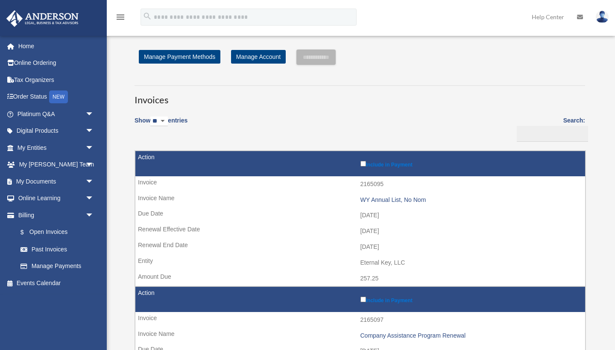  I want to click on a: Tax Organizers, so click(56, 80).